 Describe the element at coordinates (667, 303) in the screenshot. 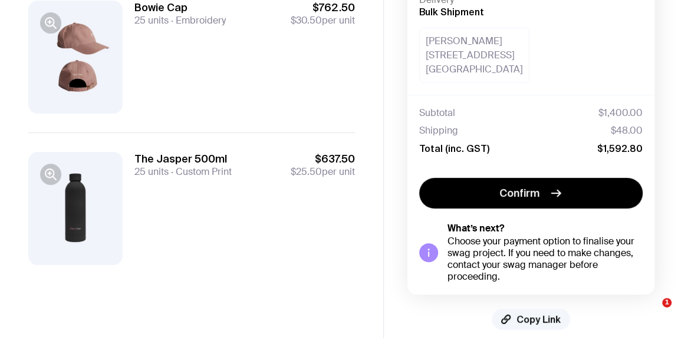

I see `span: 1` at that location.